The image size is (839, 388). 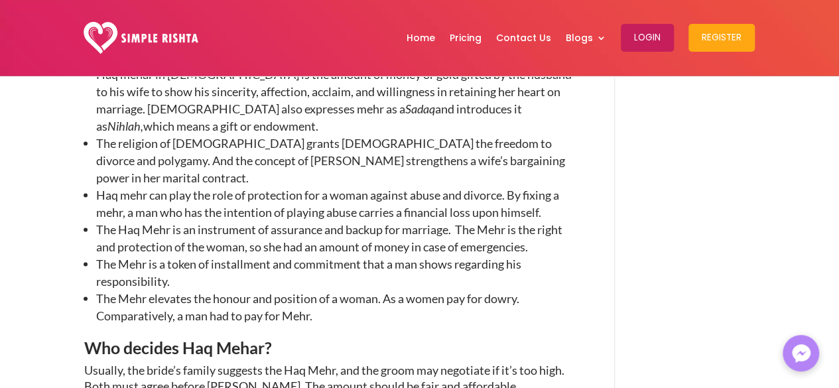 What do you see at coordinates (309, 273) in the screenshot?
I see `span: The Mehr is a token of installment and commitment that a man shows regarding his responsibility.` at bounding box center [309, 273].